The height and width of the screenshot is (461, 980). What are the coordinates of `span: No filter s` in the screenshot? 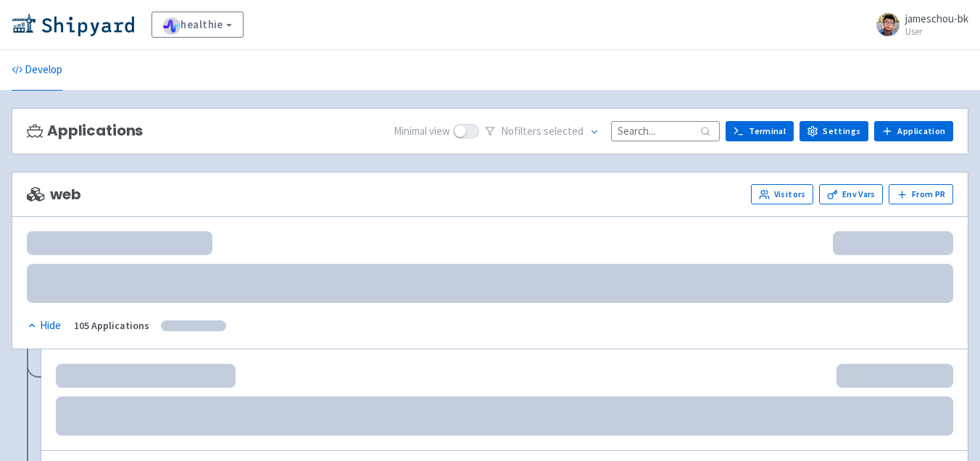 It's located at (542, 131).